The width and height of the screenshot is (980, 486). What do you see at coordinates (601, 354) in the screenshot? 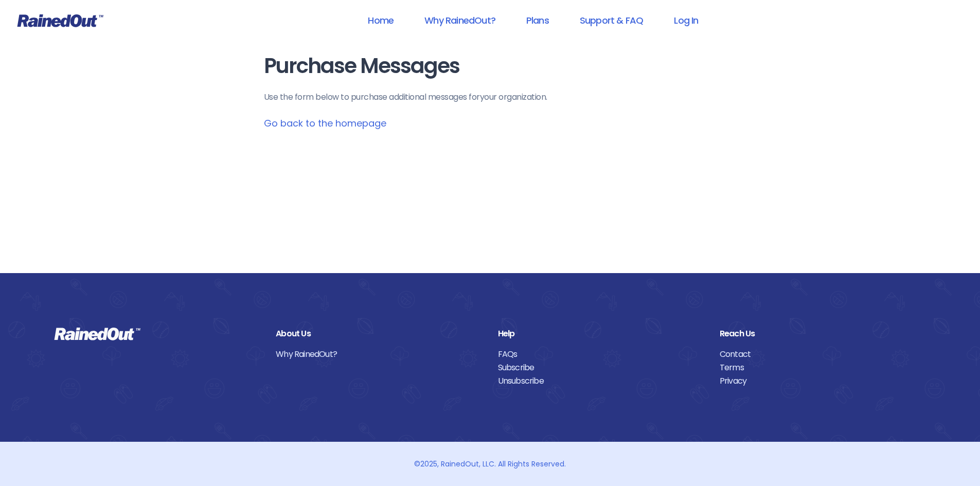
I see `a: FAQs` at bounding box center [601, 354].